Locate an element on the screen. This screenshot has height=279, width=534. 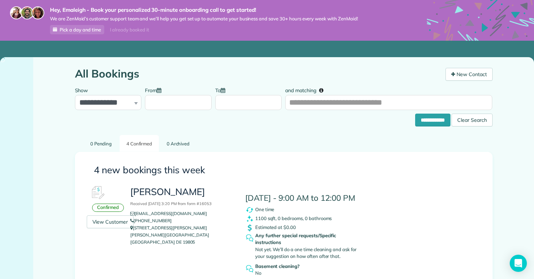
span: Pick a day and time is located at coordinates (80, 30).